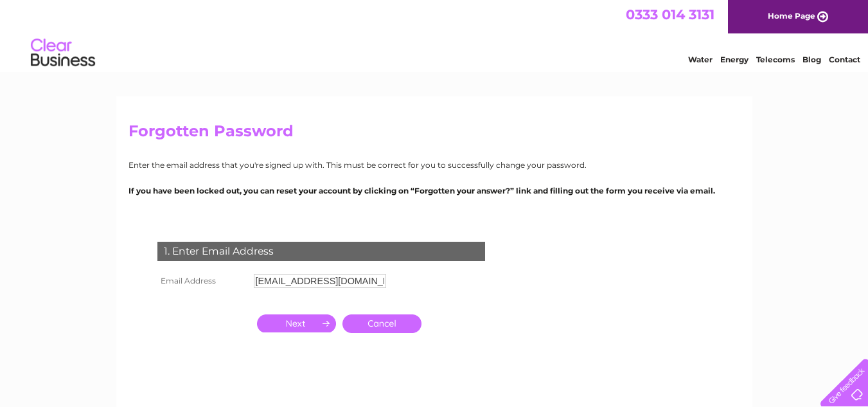 The width and height of the screenshot is (868, 407). Describe the element at coordinates (382, 323) in the screenshot. I see `a: Cancel` at that location.